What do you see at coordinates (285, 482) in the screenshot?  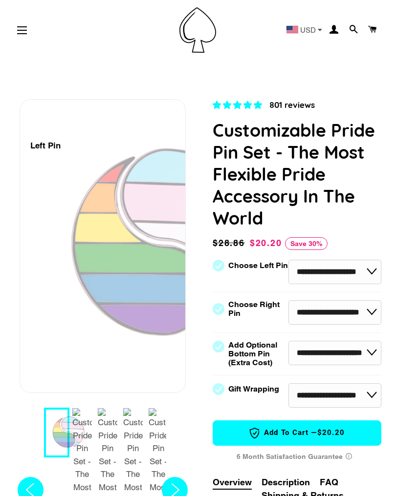 I see `button: Description` at bounding box center [285, 482].